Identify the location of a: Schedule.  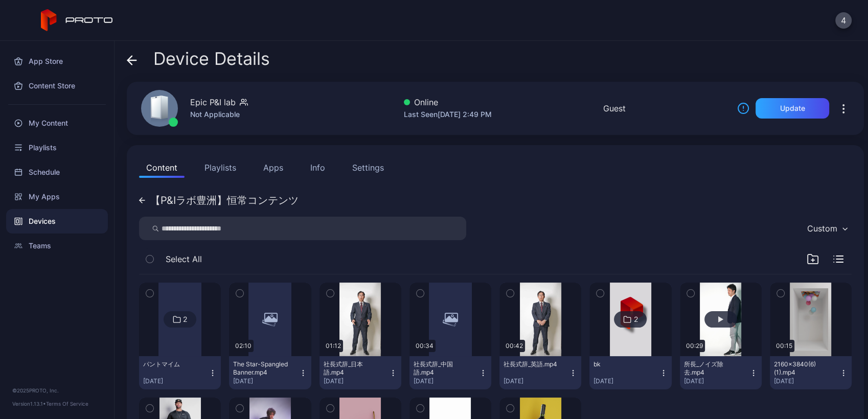
(57, 172).